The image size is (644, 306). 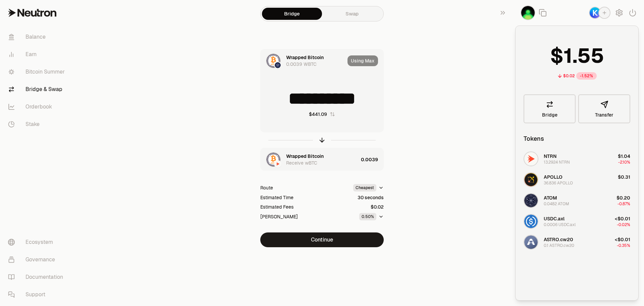 What do you see at coordinates (528, 13) in the screenshot?
I see `img: Ledger` at bounding box center [528, 13].